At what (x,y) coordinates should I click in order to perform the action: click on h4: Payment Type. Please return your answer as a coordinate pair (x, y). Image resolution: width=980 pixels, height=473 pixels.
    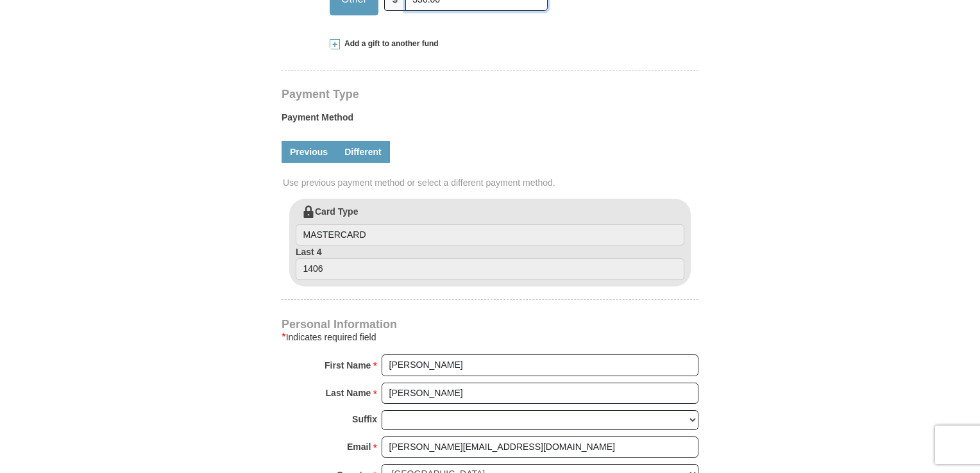
    Looking at the image, I should click on (490, 94).